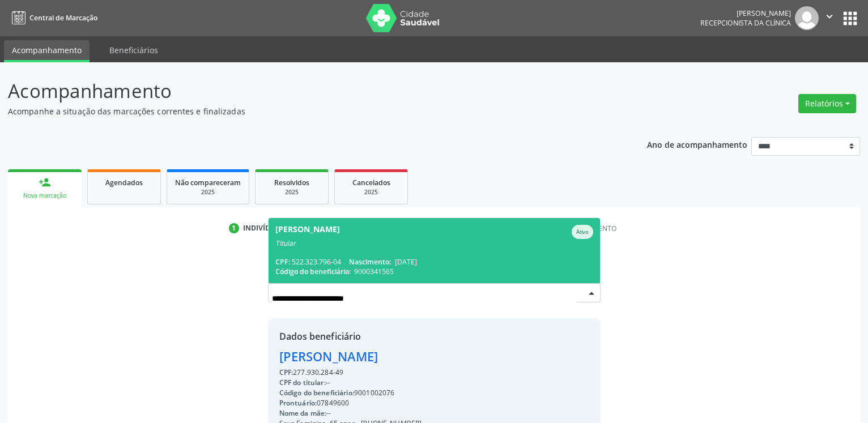  What do you see at coordinates (298, 402) in the screenshot?
I see `span: Prontuário:` at bounding box center [298, 402].